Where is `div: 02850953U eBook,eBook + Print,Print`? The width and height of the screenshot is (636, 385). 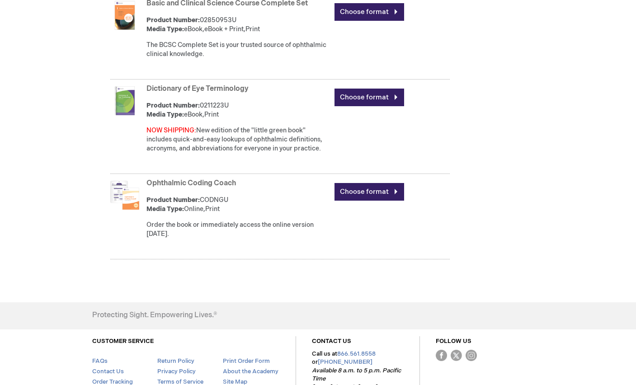 div: 02850953U eBook,eBook + Print,Print is located at coordinates (238, 25).